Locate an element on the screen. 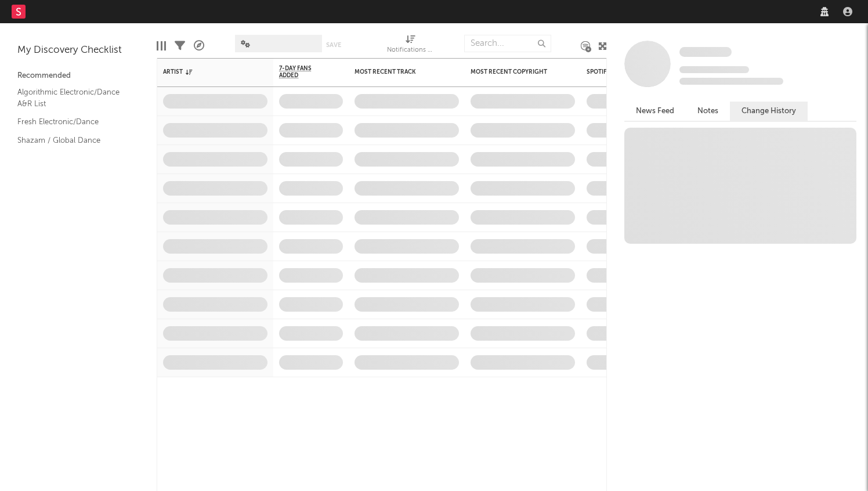 The width and height of the screenshot is (868, 491). div: Most Recent Track is located at coordinates (398, 72).